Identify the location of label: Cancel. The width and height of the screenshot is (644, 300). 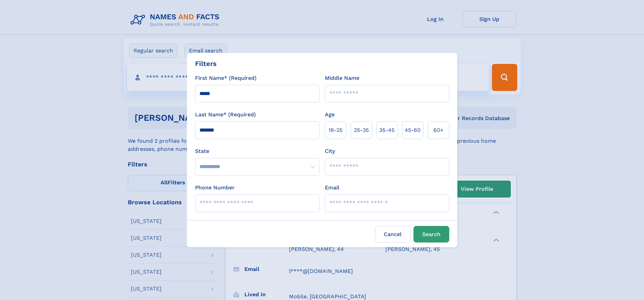
(393, 234).